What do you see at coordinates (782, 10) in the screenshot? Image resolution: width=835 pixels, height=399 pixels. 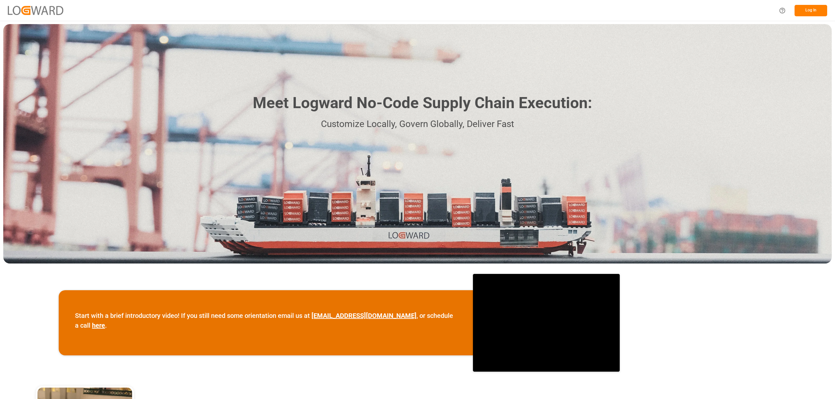 I see `button: Help Center` at bounding box center [782, 10].